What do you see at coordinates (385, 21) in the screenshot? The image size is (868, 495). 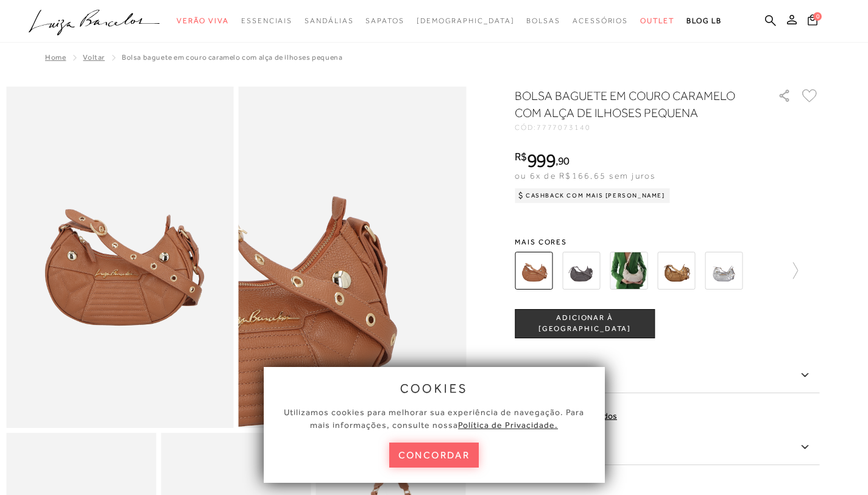 I see `span: Sapatos` at bounding box center [385, 21].